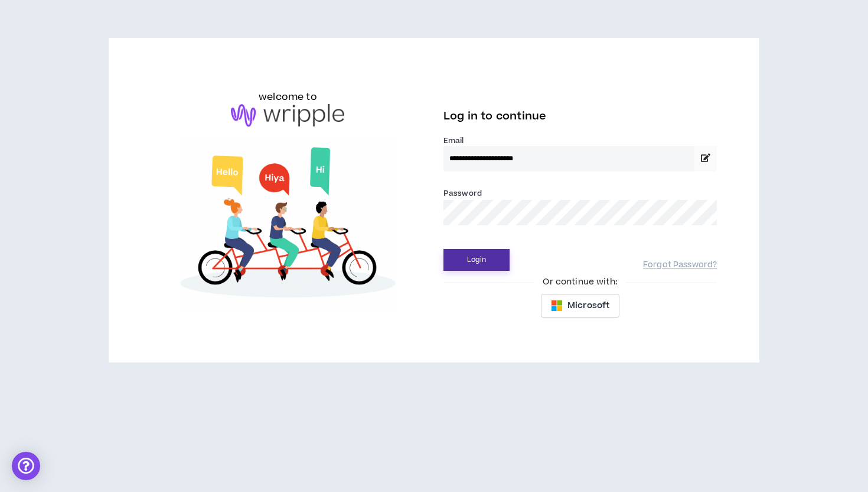 The width and height of the screenshot is (868, 492). I want to click on img: logo-brand.png, so click(288, 115).